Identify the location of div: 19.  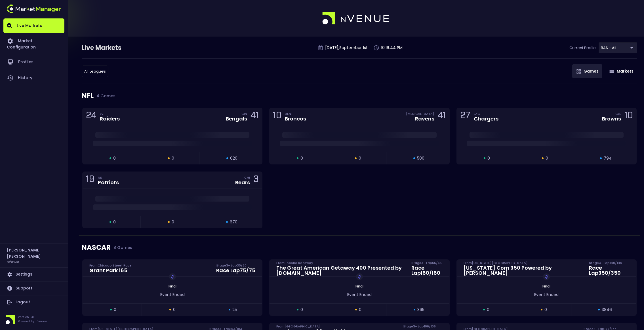
(90, 180).